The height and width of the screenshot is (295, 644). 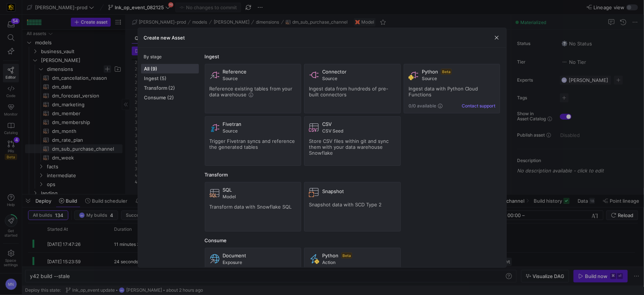 I want to click on button: Transform (2), so click(x=170, y=88).